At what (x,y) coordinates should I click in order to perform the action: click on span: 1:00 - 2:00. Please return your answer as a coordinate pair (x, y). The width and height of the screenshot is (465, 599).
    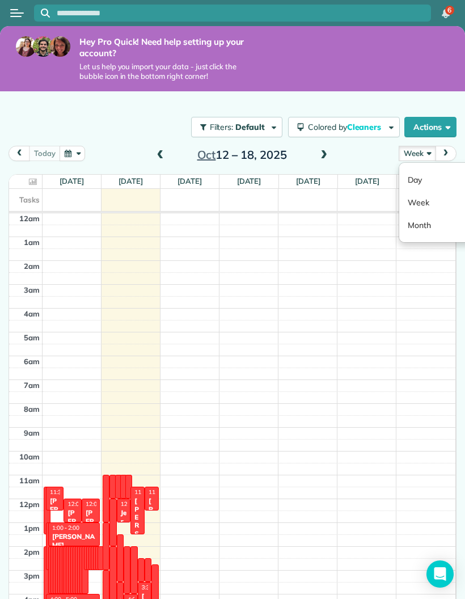
    Looking at the image, I should click on (66, 527).